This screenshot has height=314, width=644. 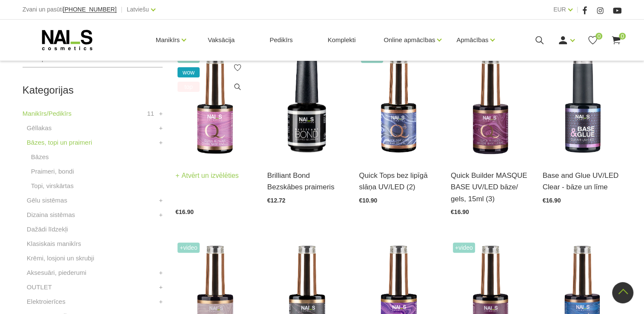 What do you see at coordinates (472, 40) in the screenshot?
I see `a: Apmācības` at bounding box center [472, 40].